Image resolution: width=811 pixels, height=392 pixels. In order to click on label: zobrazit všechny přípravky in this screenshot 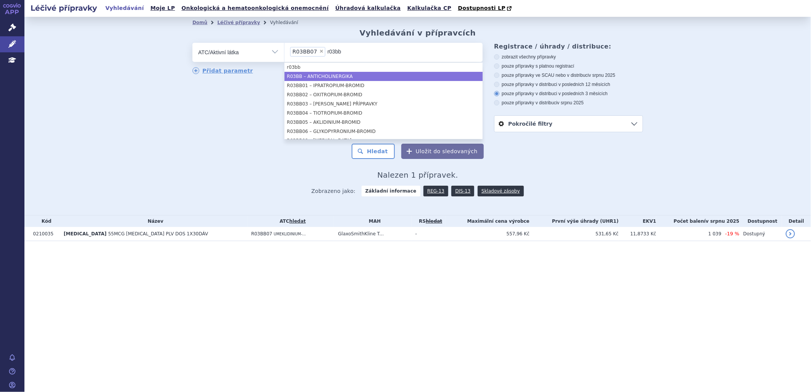, I will do `click(569, 57)`.